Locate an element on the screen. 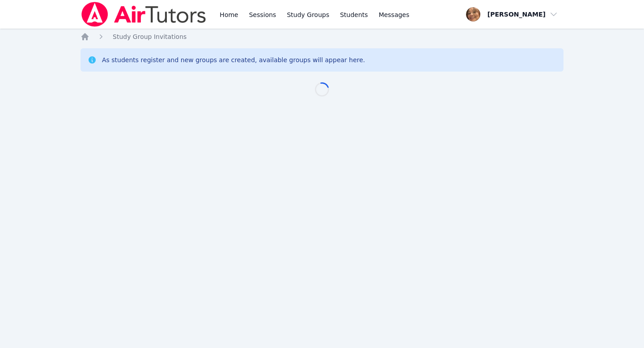  a: Study Group Invitations is located at coordinates (149, 37).